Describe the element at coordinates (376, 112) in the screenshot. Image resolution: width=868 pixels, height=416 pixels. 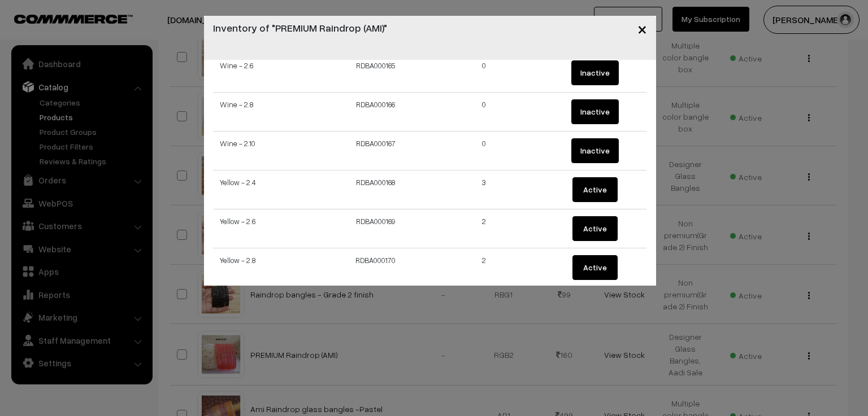
I see `td: RDBA000166` at that location.